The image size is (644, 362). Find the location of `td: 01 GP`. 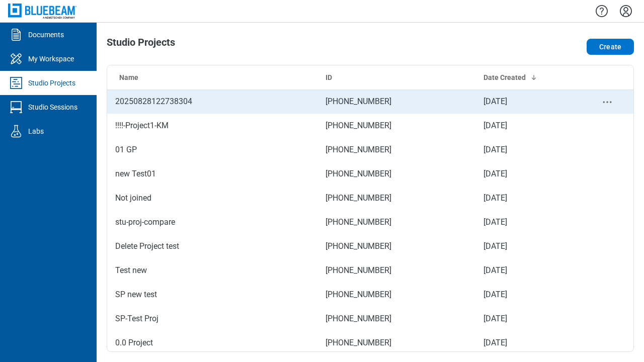

td: 01 GP is located at coordinates (212, 150).